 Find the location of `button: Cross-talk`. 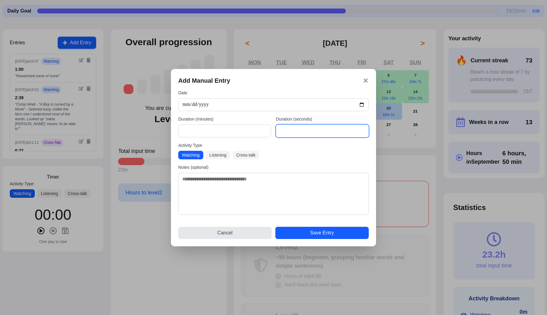

button: Cross-talk is located at coordinates (246, 155).